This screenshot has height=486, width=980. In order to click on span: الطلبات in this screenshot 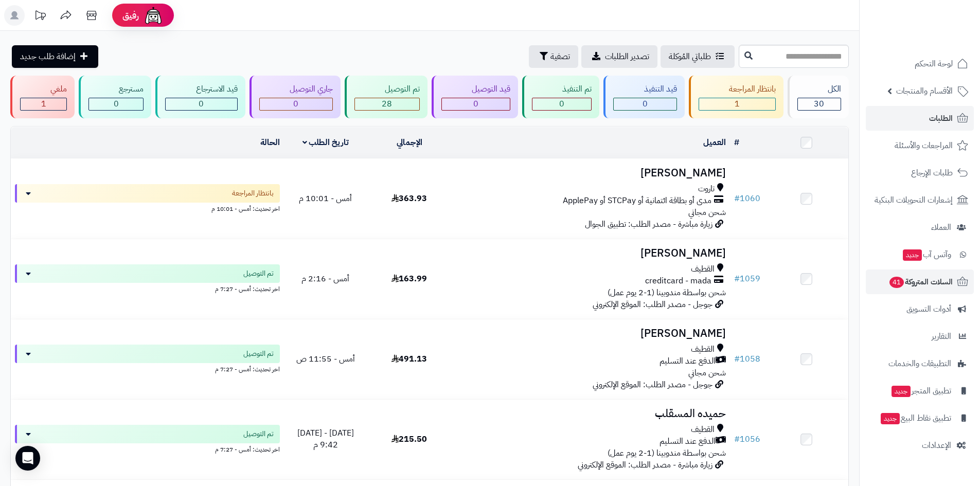, I will do `click(941, 119)`.